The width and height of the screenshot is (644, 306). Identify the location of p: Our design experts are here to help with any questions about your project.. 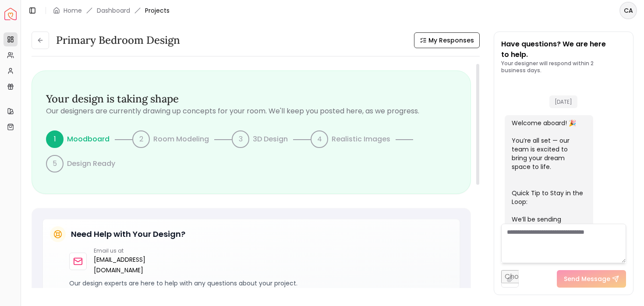
(261, 283).